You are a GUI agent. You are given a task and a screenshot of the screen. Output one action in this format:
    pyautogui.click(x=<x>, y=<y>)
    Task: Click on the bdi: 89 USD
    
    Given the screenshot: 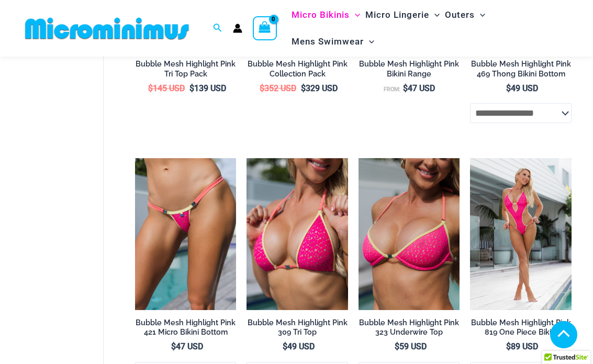 What is the action you would take?
    pyautogui.click(x=522, y=346)
    